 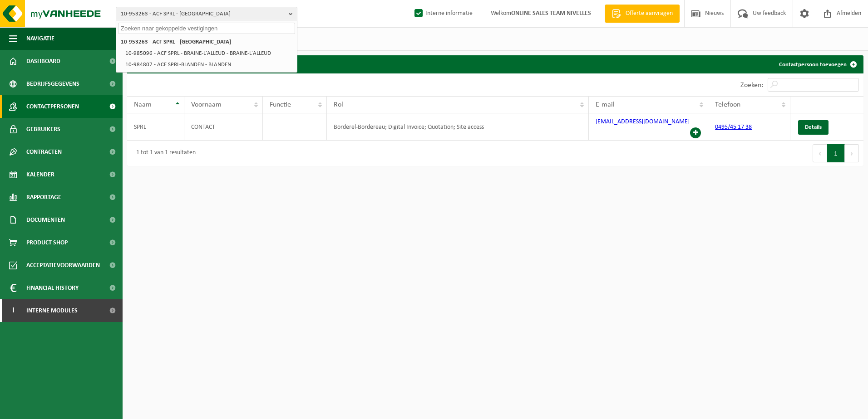 I want to click on a: Contactpersoon toevoegen, so click(x=817, y=65).